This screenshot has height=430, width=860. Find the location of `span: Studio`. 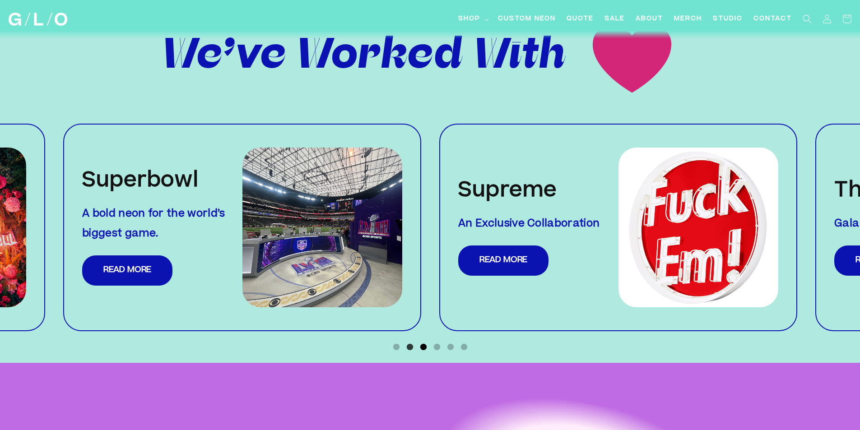

span: Studio is located at coordinates (728, 19).